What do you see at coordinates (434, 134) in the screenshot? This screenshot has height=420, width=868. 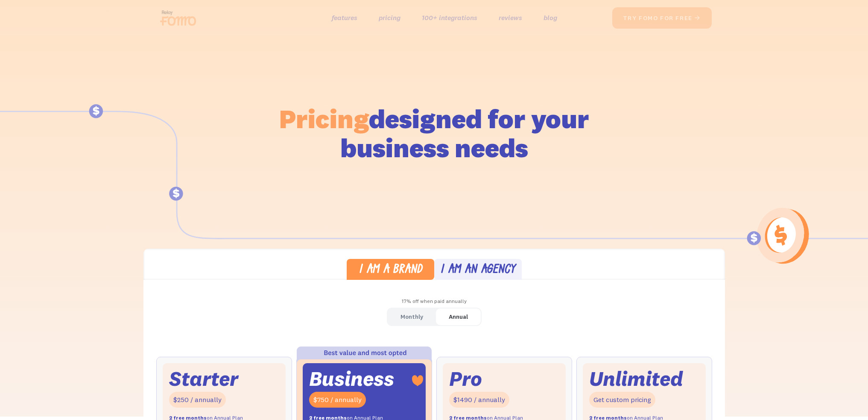 I see `h1: designed for your business needs` at bounding box center [434, 134].